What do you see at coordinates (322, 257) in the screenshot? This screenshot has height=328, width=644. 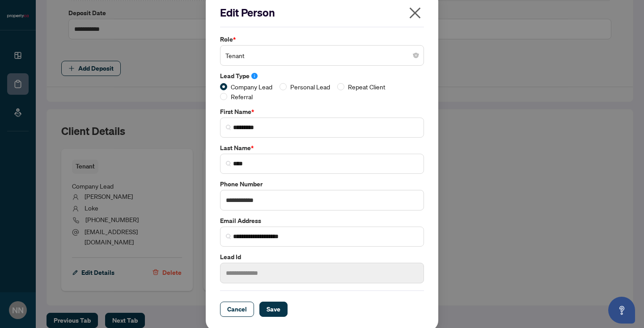 I see `label: Lead Id` at bounding box center [322, 257].